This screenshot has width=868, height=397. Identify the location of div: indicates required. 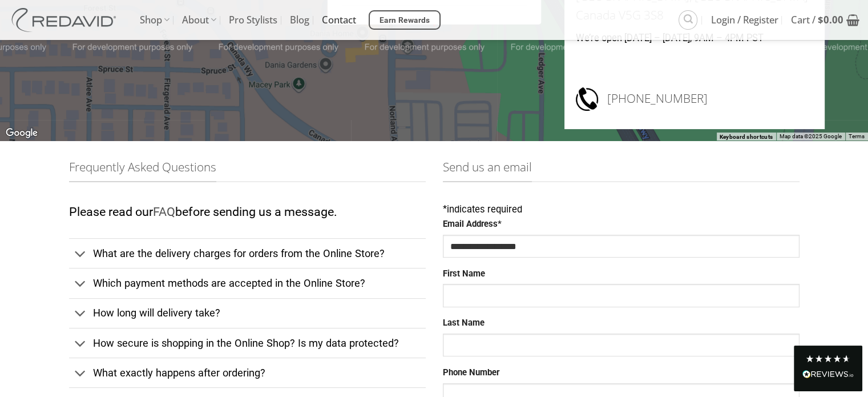
(621, 210).